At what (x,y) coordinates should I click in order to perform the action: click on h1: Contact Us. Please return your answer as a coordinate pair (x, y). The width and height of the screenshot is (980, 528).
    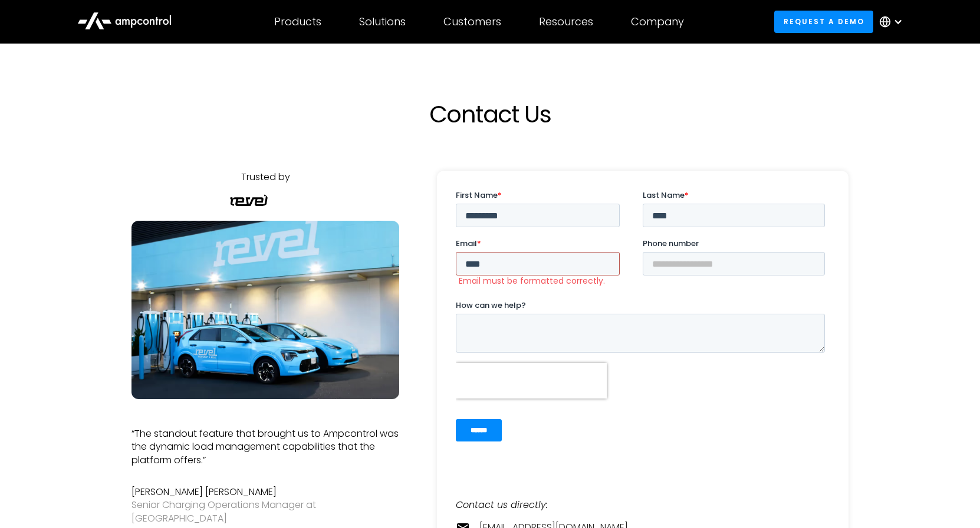
    Looking at the image, I should click on (490, 114).